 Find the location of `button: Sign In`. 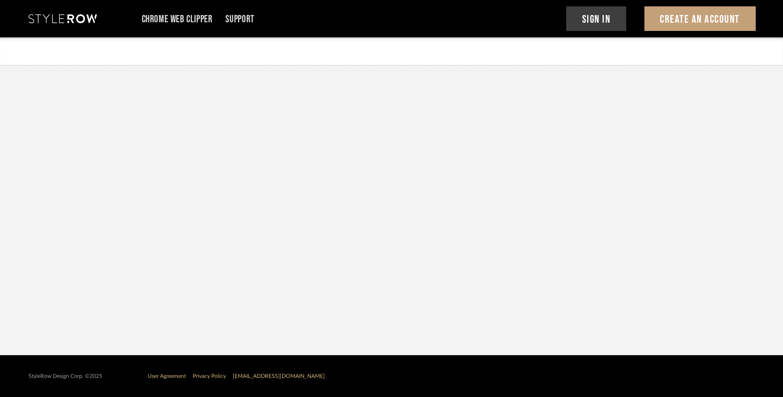

button: Sign In is located at coordinates (597, 19).